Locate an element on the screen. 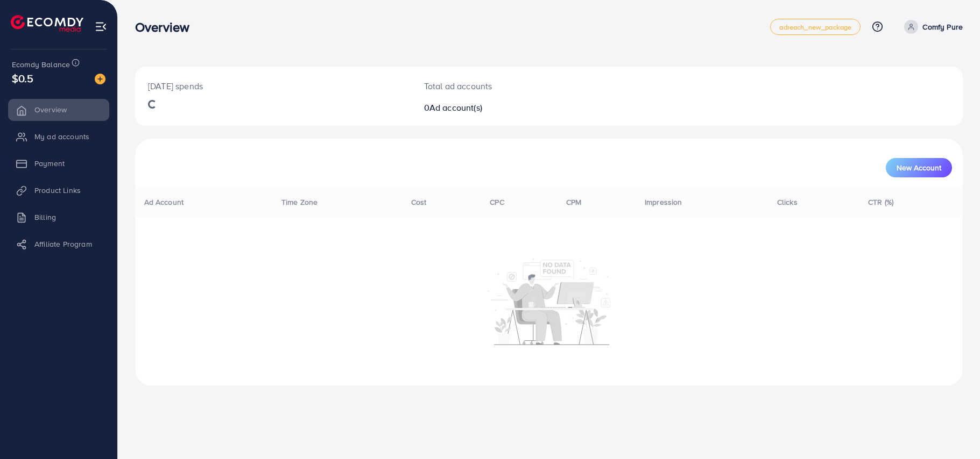 The height and width of the screenshot is (459, 980). span: adreach_new_package is located at coordinates (815, 27).